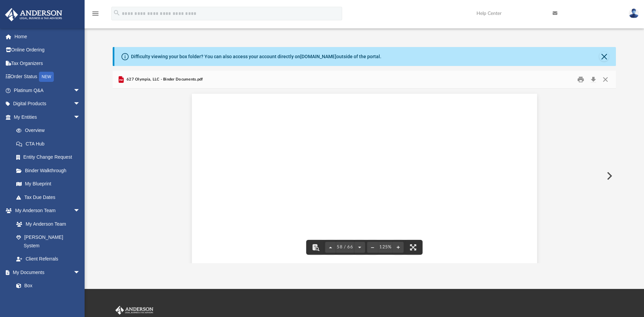  Describe the element at coordinates (48, 259) in the screenshot. I see `a: Client Referrals` at that location.